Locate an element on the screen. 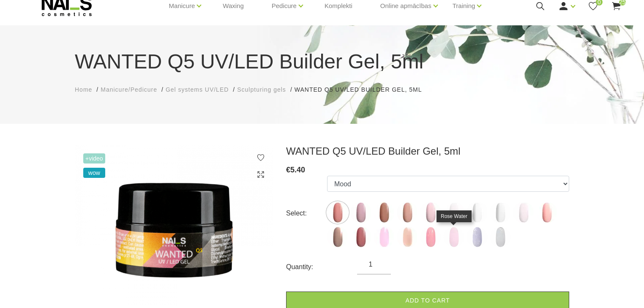 The width and height of the screenshot is (644, 308). span: wow is located at coordinates (94, 172).